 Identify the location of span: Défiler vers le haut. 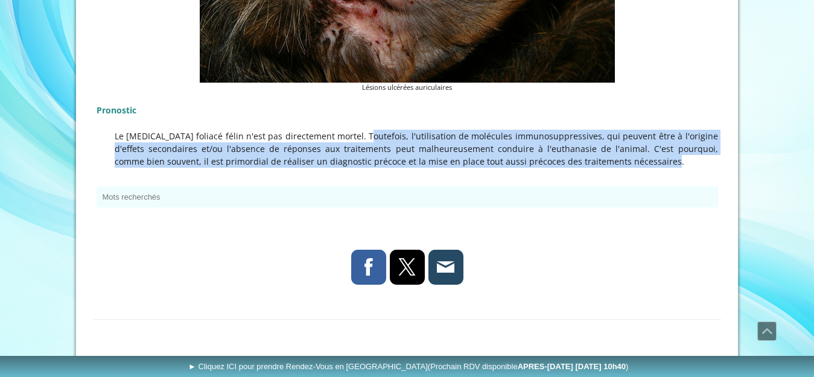
(767, 331).